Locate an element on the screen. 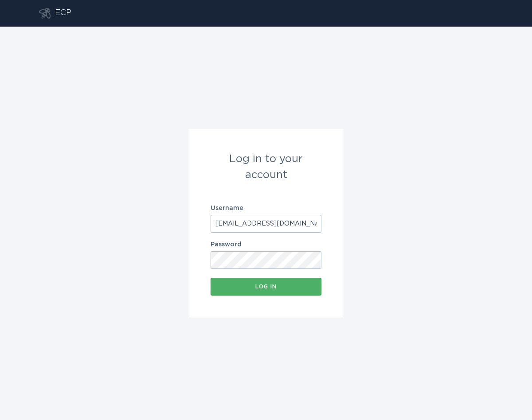 The width and height of the screenshot is (532, 420). button: Log in is located at coordinates (266, 287).